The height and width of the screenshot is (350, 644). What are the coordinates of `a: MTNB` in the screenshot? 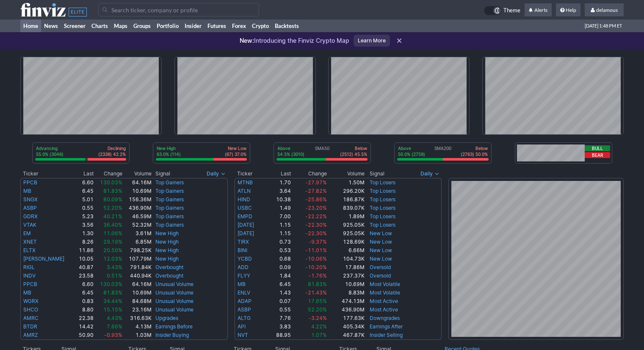 It's located at (245, 182).